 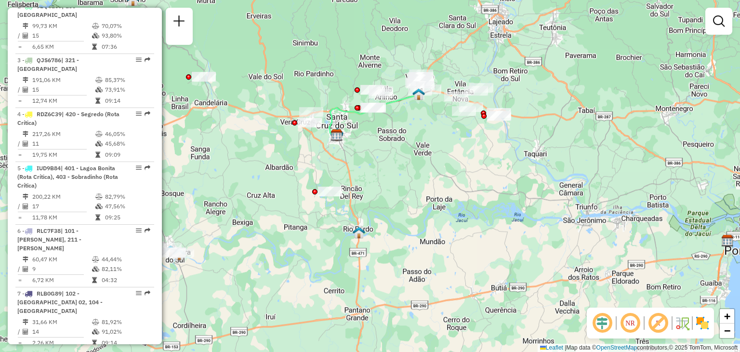 I want to click on span: RLB0G89, so click(x=49, y=293).